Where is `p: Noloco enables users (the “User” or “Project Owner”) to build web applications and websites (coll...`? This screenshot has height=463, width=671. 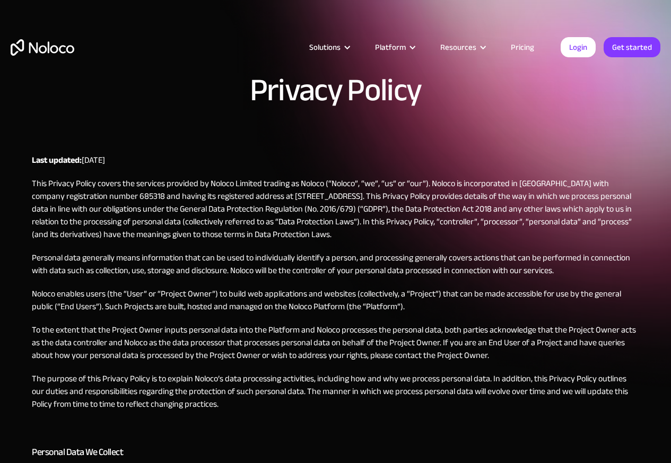 p: Noloco enables users (the “User” or “Project Owner”) to build web applications and websites (coll... is located at coordinates (335, 300).